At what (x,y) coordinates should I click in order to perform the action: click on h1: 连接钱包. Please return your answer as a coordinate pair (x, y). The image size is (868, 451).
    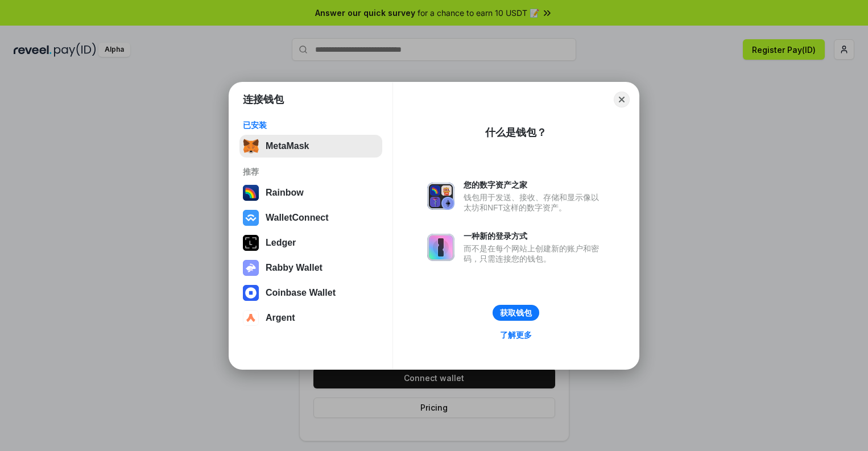
    Looking at the image, I should click on (263, 100).